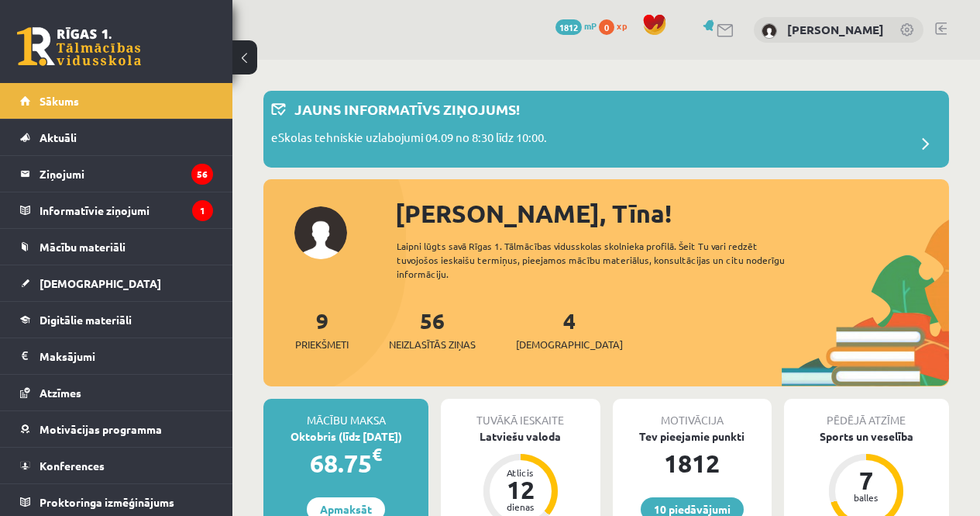 The height and width of the screenshot is (516, 980). I want to click on a: Digitālie materiāli, so click(116, 319).